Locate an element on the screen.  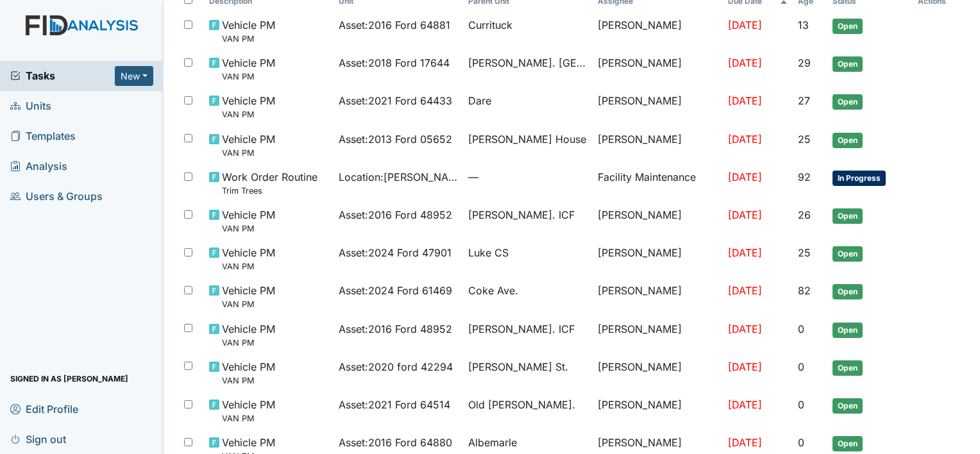
a: Tasks is located at coordinates (62, 76).